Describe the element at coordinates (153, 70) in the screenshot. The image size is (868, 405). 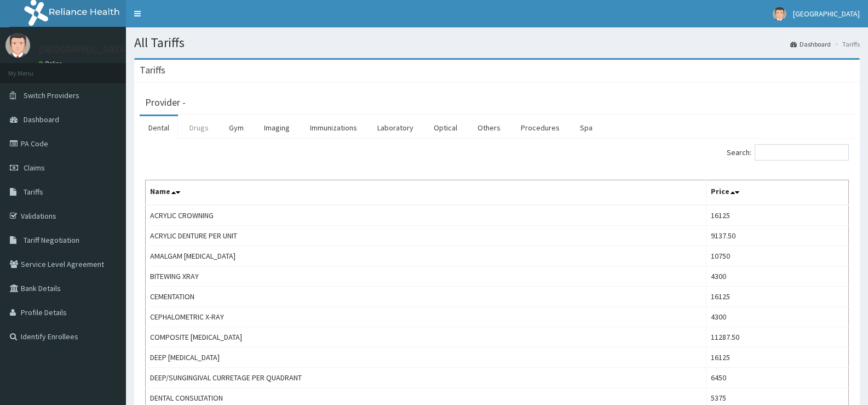
I see `h3: Tariffs` at that location.